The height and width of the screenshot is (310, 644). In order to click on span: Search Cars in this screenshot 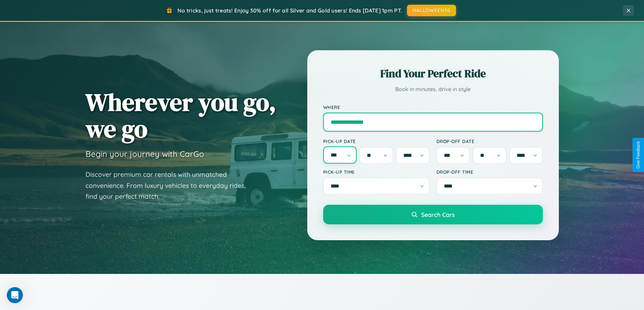, I will do `click(438, 215)`.